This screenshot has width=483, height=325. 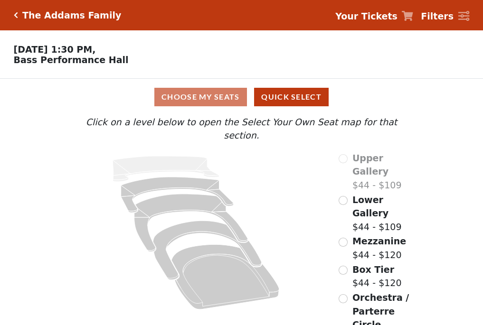 What do you see at coordinates (379, 241) in the screenshot?
I see `span: Mezzanine` at bounding box center [379, 241].